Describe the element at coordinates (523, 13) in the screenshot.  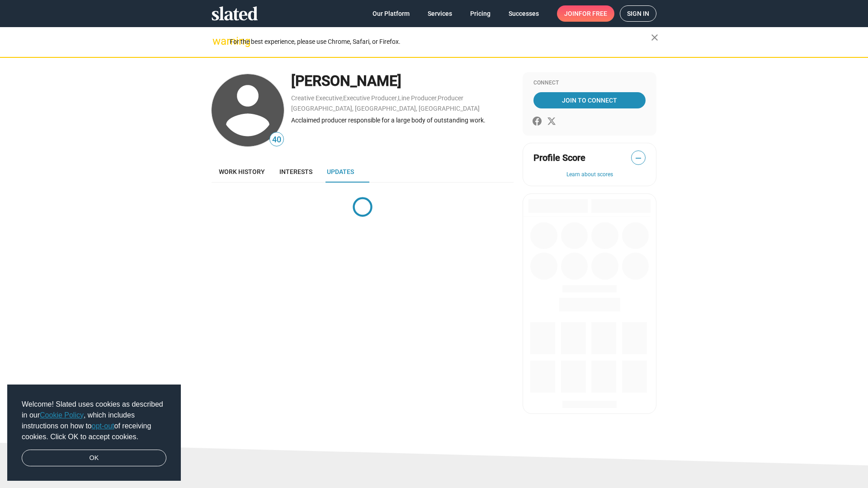
I see `span: Successes` at that location.